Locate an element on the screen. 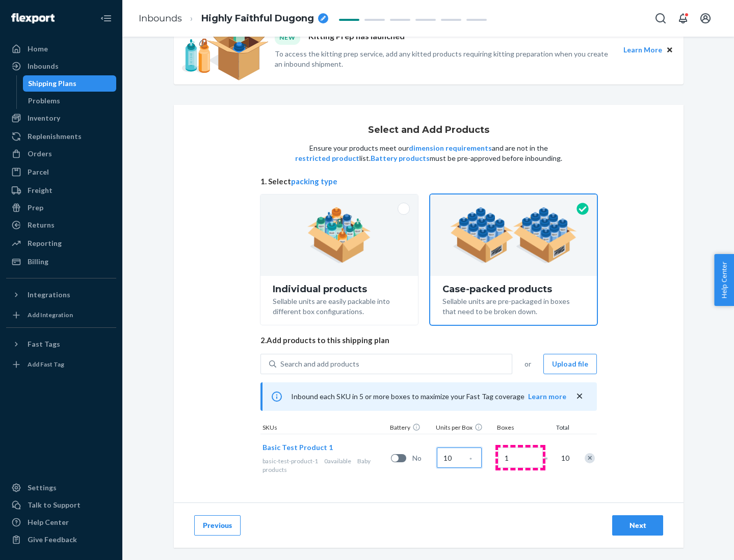 The height and width of the screenshot is (560, 734). div: Sellable units are easily packable into different box configurations. is located at coordinates (338, 306).